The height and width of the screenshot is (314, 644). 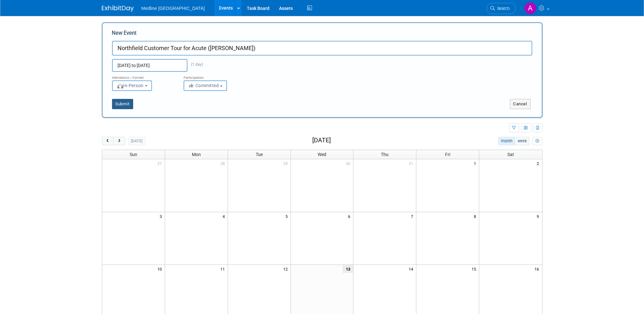 I want to click on button: myCustomButton, so click(x=537, y=141).